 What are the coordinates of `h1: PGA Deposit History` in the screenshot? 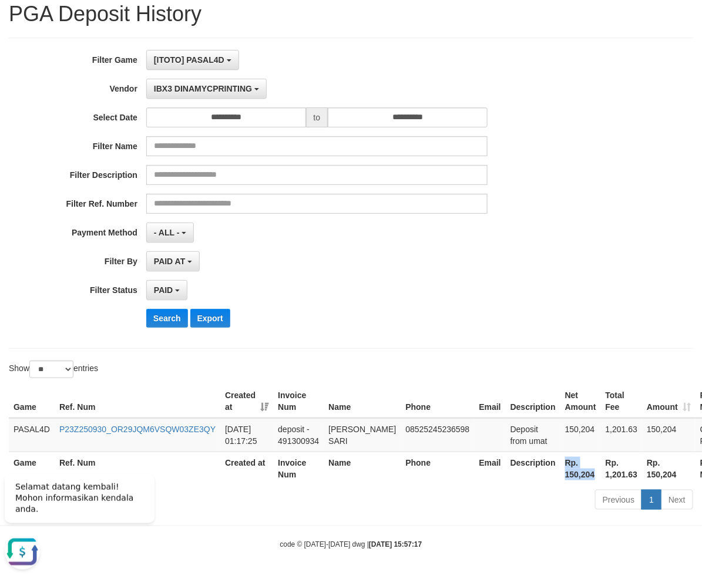 It's located at (351, 14).